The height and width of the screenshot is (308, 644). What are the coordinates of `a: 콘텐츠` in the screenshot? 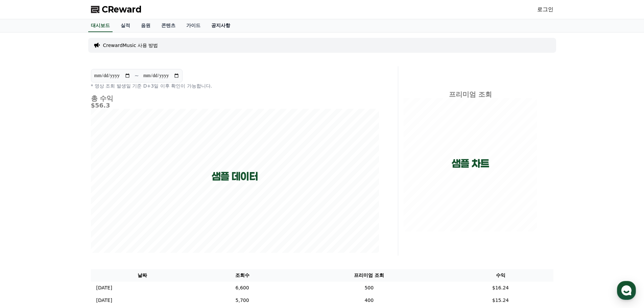 It's located at (169, 26).